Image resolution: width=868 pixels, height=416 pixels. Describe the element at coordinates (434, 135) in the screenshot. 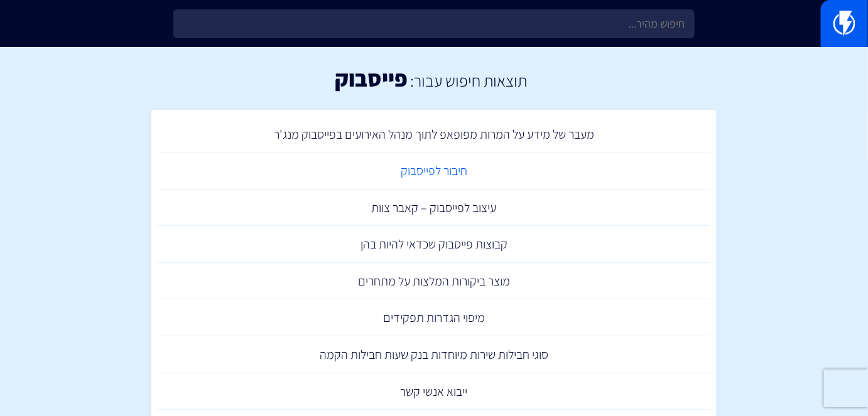

I see `a: מעבר של מידע על המרות מפופאפ לתוך מנהל האירועים בפייסבוק מנג'ר` at that location.